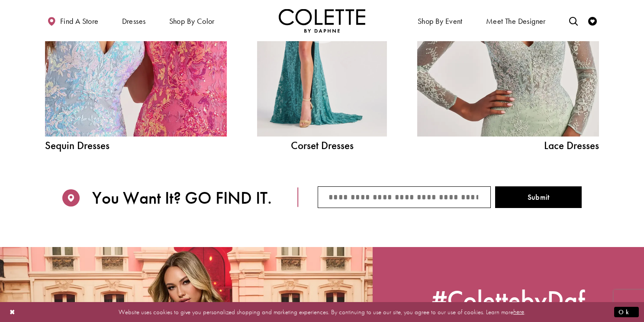 The height and width of the screenshot is (322, 644). Describe the element at coordinates (449, 197) in the screenshot. I see `form: Store Finder Form` at that location.